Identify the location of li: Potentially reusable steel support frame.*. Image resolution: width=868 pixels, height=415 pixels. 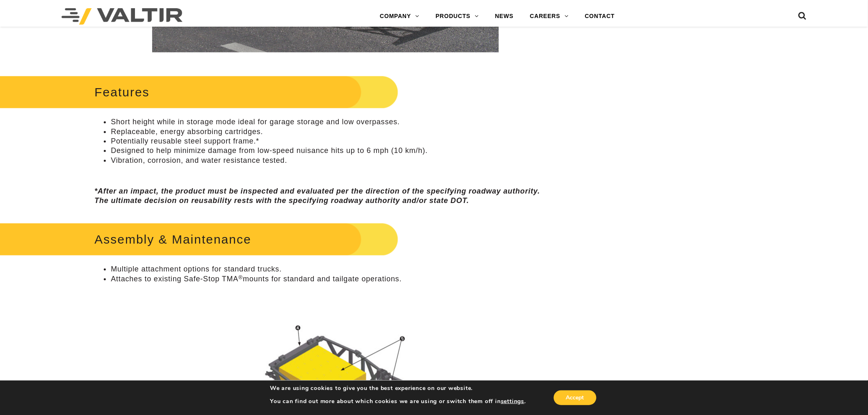
(334, 141).